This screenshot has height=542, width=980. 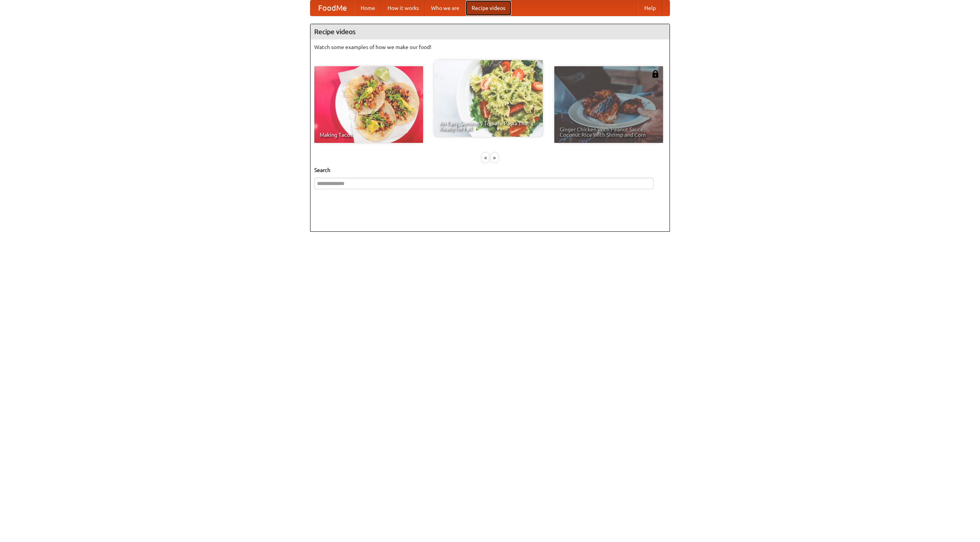 I want to click on a: Recipe videos, so click(x=489, y=8).